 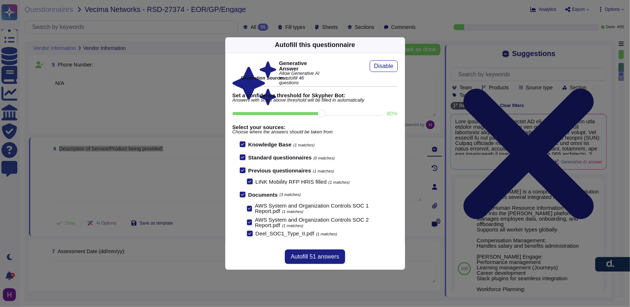 What do you see at coordinates (315, 127) in the screenshot?
I see `b: Select your sources:` at bounding box center [315, 127].